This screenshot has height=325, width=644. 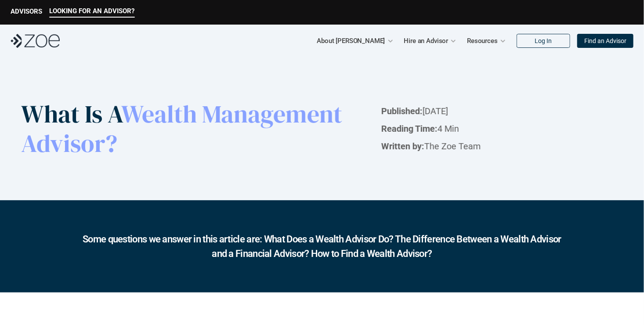 I want to click on span: What Is A, so click(x=71, y=114).